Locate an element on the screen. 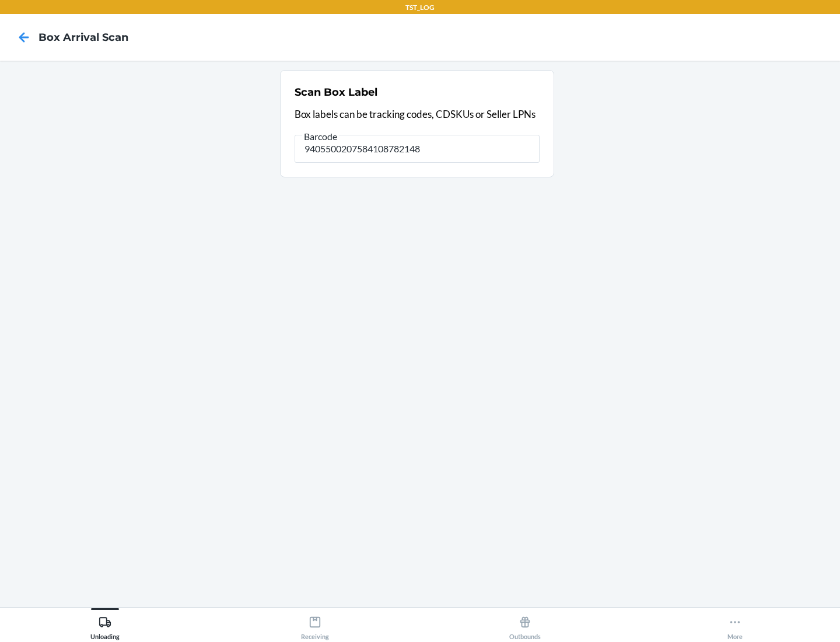 This screenshot has height=642, width=840. button: More is located at coordinates (735, 623).